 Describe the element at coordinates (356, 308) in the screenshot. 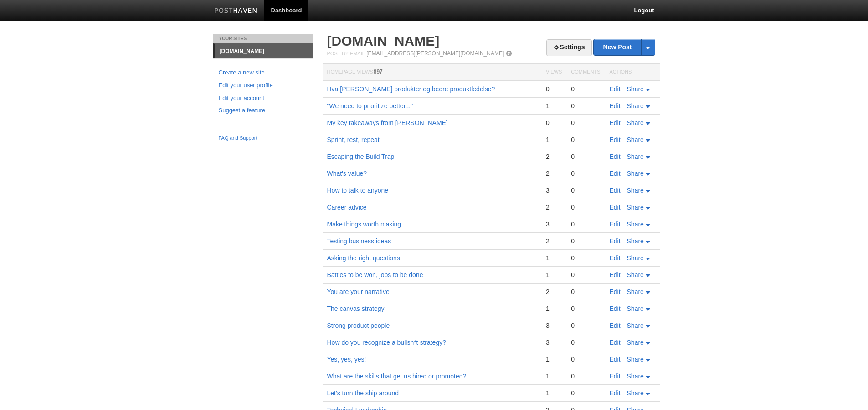

I see `a: The canvas strategy` at that location.